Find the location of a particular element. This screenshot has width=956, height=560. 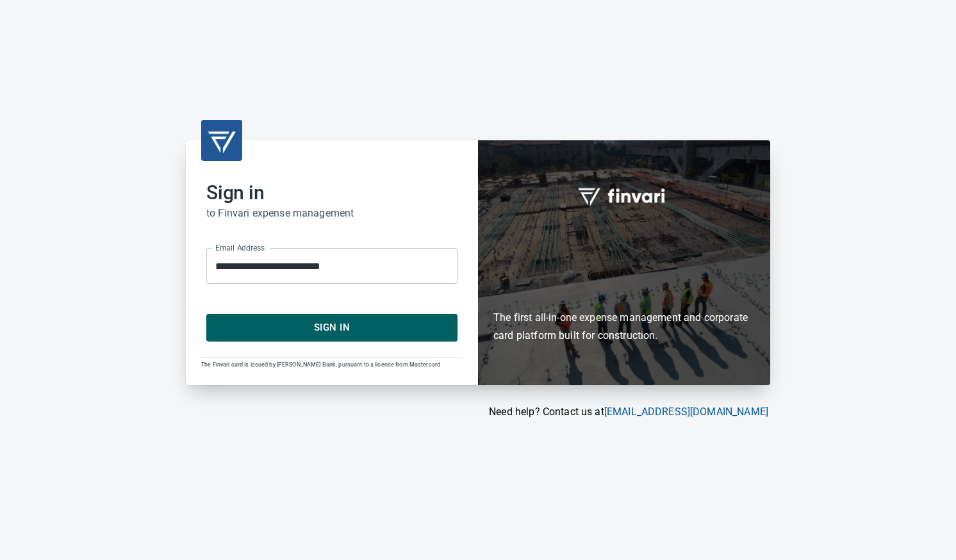

button: Sign In is located at coordinates (332, 327).